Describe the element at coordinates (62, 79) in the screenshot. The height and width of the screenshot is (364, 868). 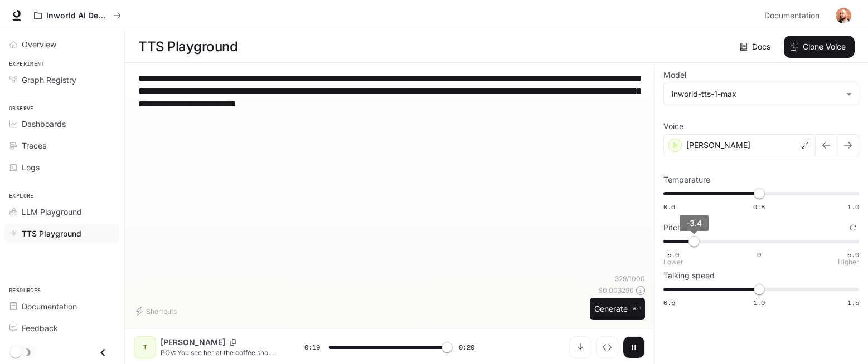
I see `a: Graph Registry` at that location.